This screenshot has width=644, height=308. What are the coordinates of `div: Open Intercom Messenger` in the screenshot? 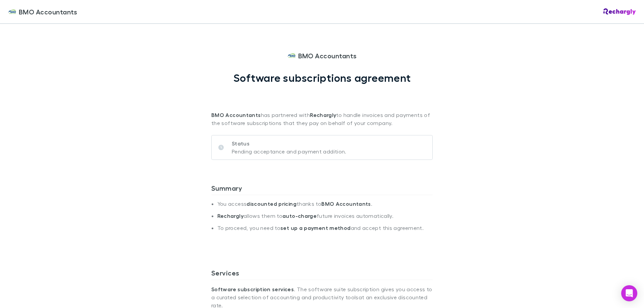 It's located at (629, 293).